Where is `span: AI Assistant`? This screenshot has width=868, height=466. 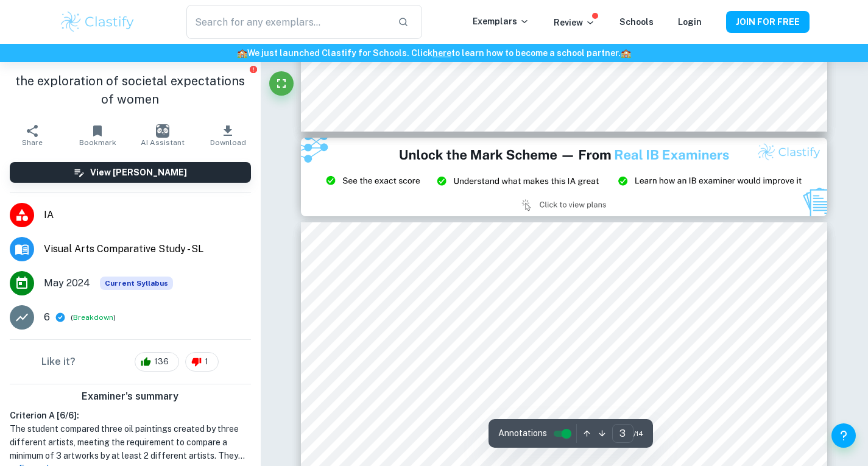 span: AI Assistant is located at coordinates (163, 142).